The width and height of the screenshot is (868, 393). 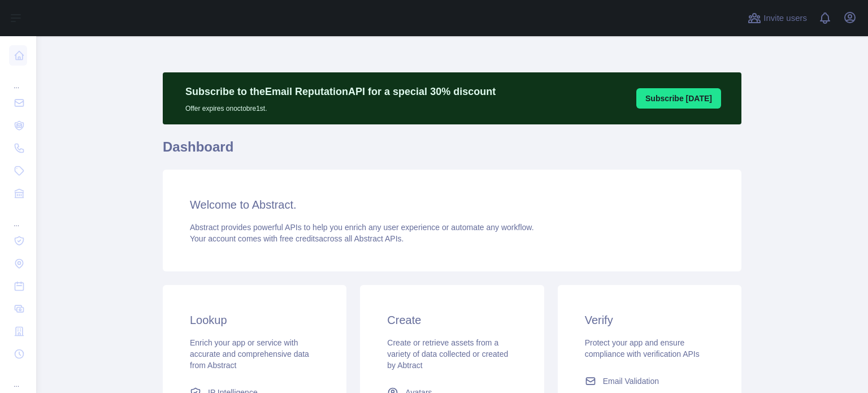 I want to click on h1: Dashboard, so click(x=452, y=152).